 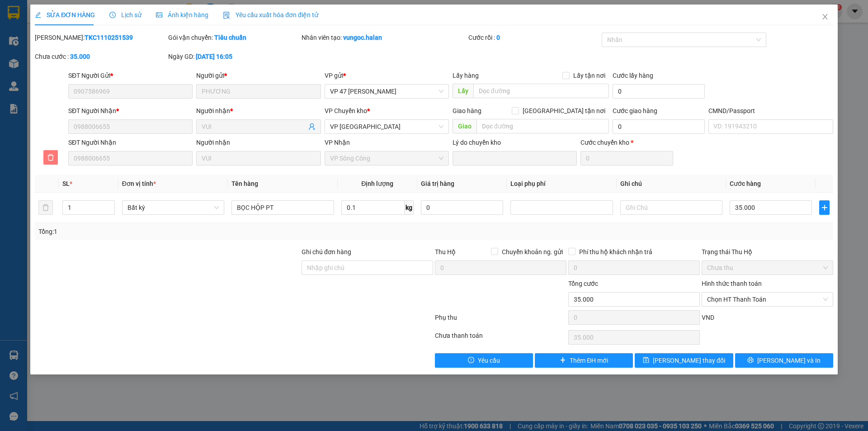 I want to click on input: Cước lấy hàng, so click(x=659, y=91).